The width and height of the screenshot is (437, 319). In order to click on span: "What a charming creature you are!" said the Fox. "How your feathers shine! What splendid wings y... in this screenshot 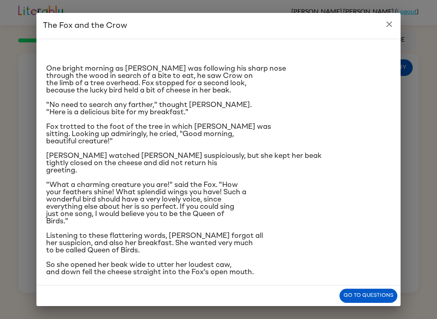, I will do `click(146, 203)`.